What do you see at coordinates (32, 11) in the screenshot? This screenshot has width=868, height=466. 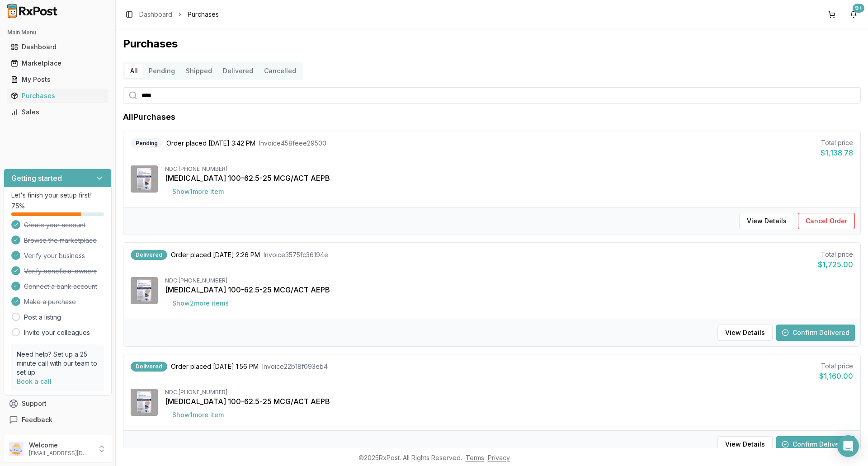 I see `img: RxPost Logo` at bounding box center [32, 11].